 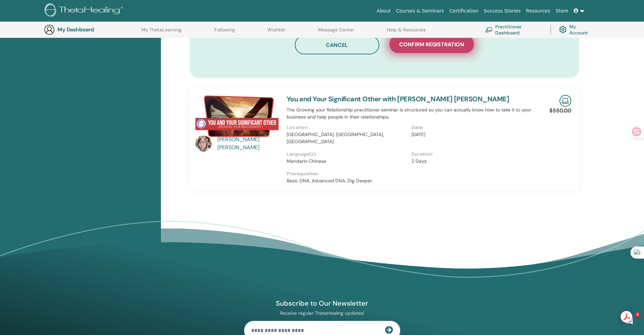 What do you see at coordinates (411, 113) in the screenshot?
I see `p: The Growing your Relationship practitioner seminar is structured so you can actually know how to ...` at bounding box center [411, 113].